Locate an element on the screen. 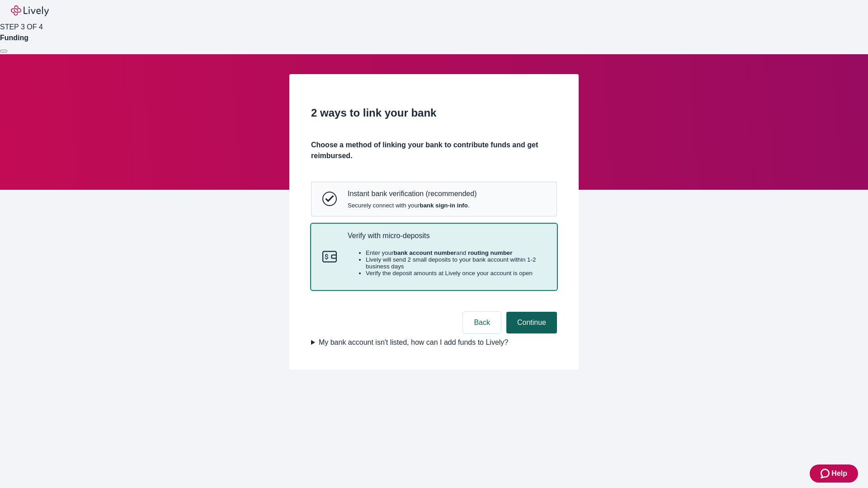 This screenshot has width=868, height=488. svg: Micro-deposits is located at coordinates (330, 256).